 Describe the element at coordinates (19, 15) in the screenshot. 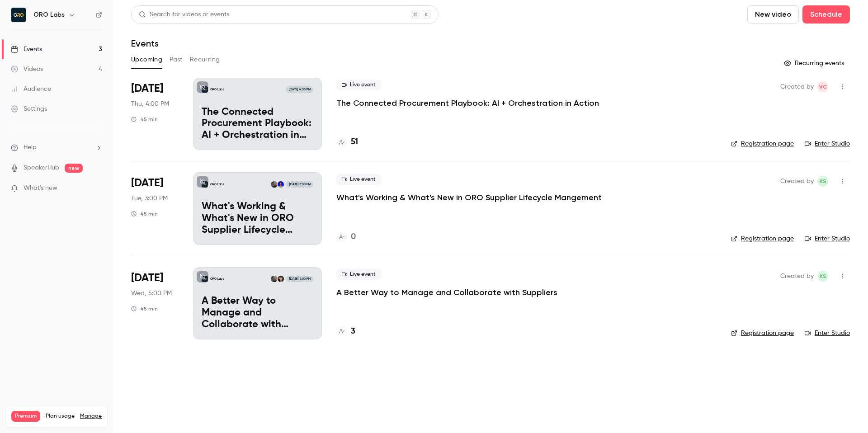

I see `img: ORO Labs` at that location.